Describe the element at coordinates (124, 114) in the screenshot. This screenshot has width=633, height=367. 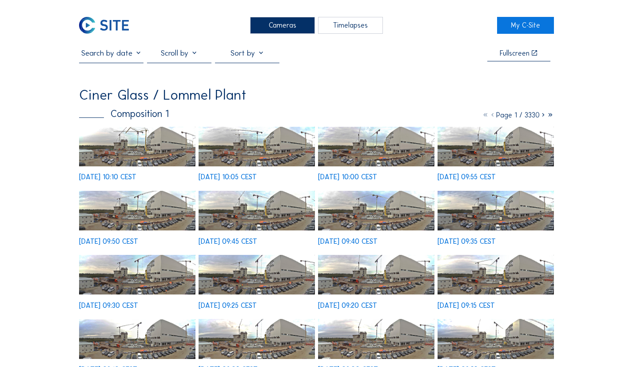
I see `div: Composition 1` at that location.